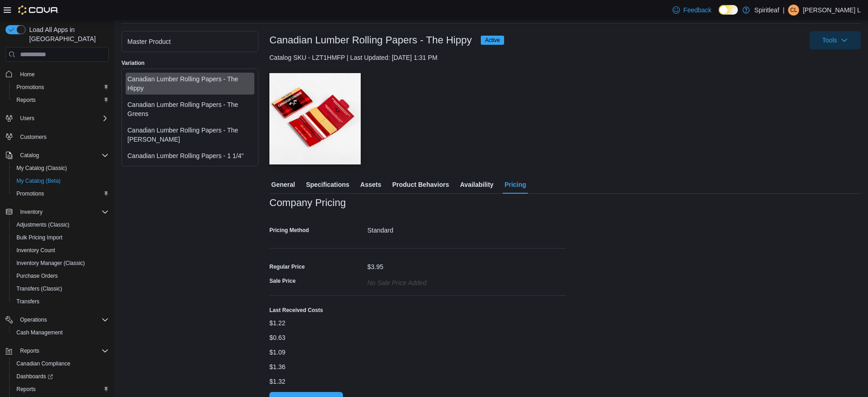 The image size is (868, 397). I want to click on a: Cash Management, so click(39, 333).